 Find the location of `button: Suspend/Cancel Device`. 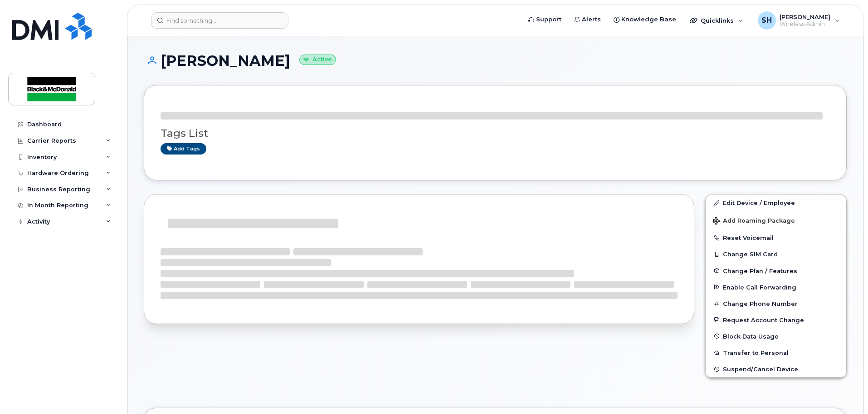

button: Suspend/Cancel Device is located at coordinates (776, 369).